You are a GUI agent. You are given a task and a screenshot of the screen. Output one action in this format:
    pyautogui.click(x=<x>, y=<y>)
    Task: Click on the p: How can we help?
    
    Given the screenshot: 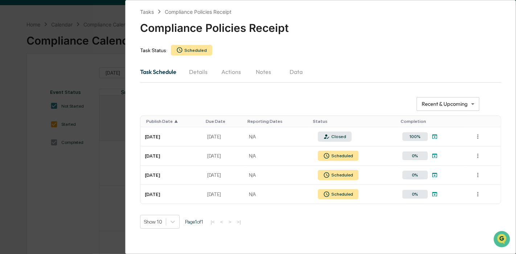 What is the action you would take?
    pyautogui.click(x=70, y=21)
    